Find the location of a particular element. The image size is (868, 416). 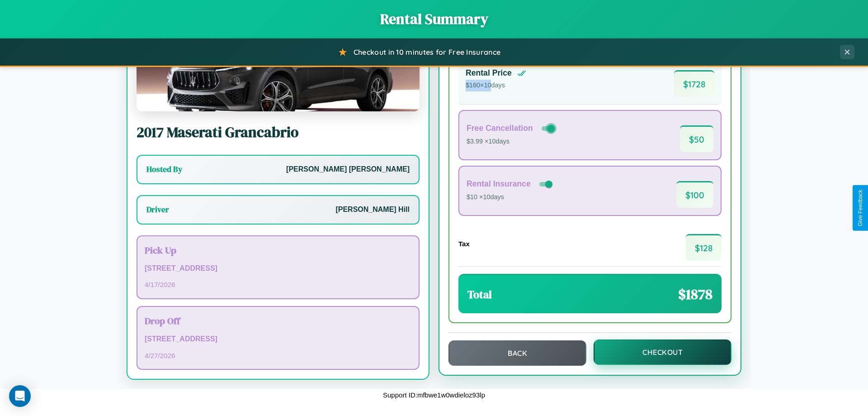

h3: Drop Off is located at coordinates (278, 321).